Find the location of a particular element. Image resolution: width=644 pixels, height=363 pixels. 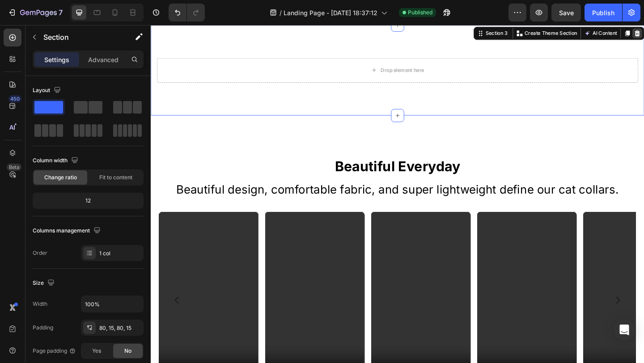

div: 12 is located at coordinates (88, 200).